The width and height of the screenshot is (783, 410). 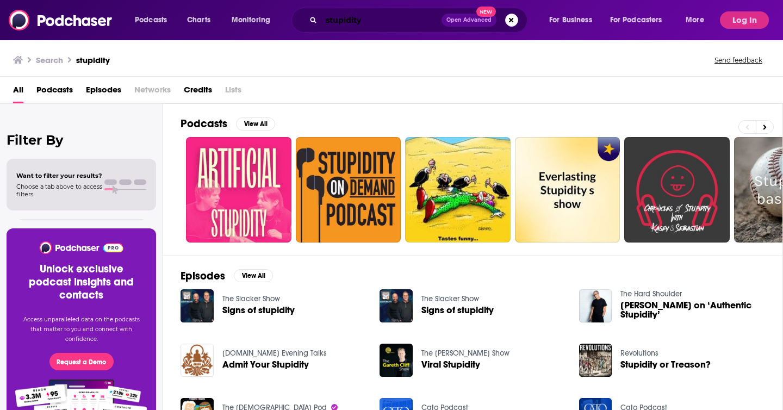 I want to click on button: Log In, so click(x=744, y=20).